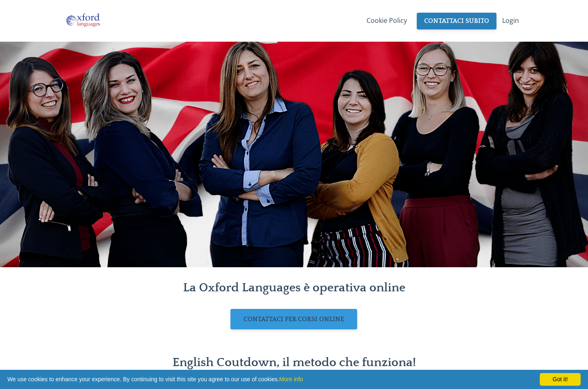 This screenshot has width=588, height=389. What do you see at coordinates (291, 379) in the screenshot?
I see `a: More info` at bounding box center [291, 379].